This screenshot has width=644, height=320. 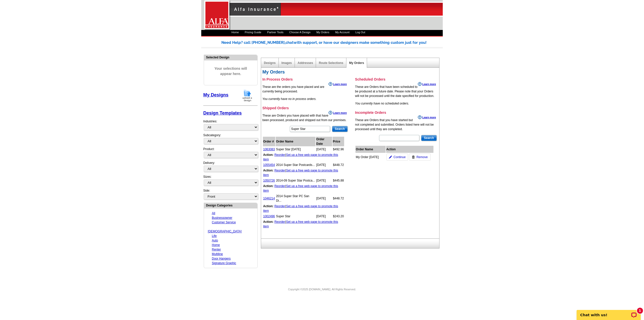 What do you see at coordinates (32, 11) in the screenshot?
I see `p: Chat with us!` at bounding box center [32, 11].